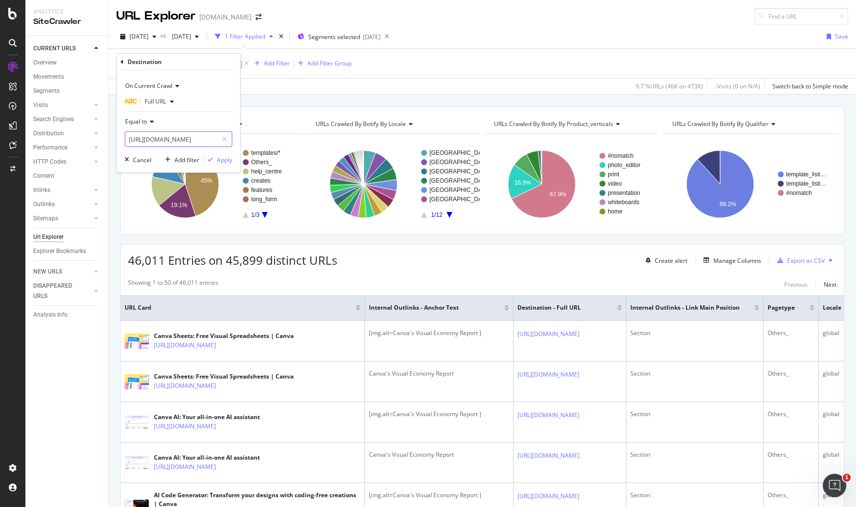 The height and width of the screenshot is (507, 856). Describe the element at coordinates (437, 215) in the screenshot. I see `text: 1/12` at that location.